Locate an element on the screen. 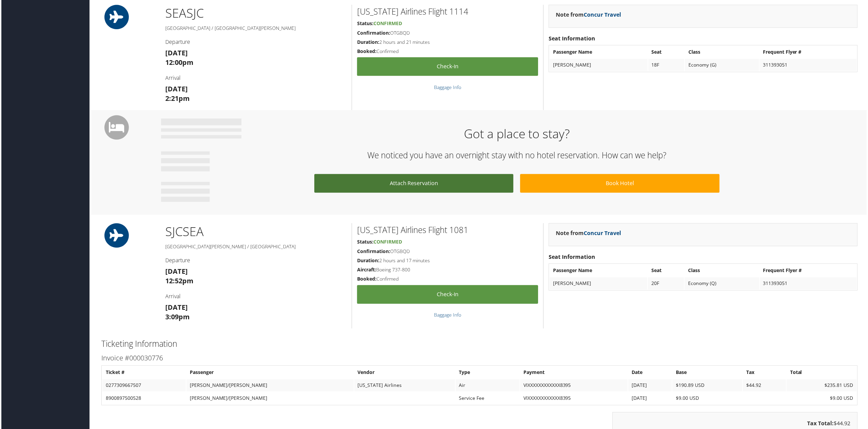 Image resolution: width=868 pixels, height=429 pixels. td: Service Fee is located at coordinates (488, 400).